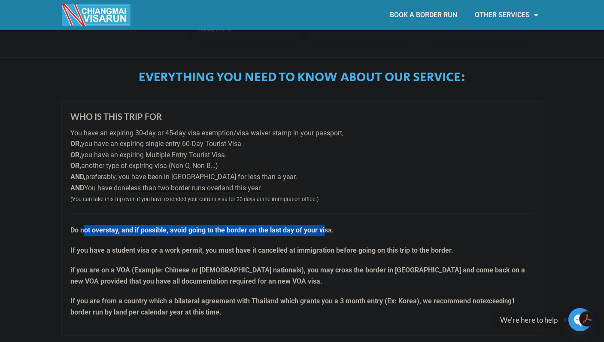 The image size is (604, 342). Describe the element at coordinates (262, 250) in the screenshot. I see `strong: If you have a student visa or a work permit, you must have it cancelled at immigration before goi...` at that location.